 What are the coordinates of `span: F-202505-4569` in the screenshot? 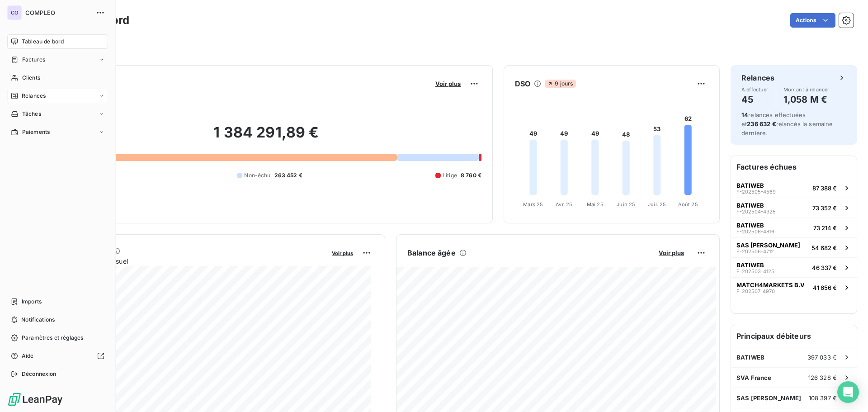 It's located at (756, 192).